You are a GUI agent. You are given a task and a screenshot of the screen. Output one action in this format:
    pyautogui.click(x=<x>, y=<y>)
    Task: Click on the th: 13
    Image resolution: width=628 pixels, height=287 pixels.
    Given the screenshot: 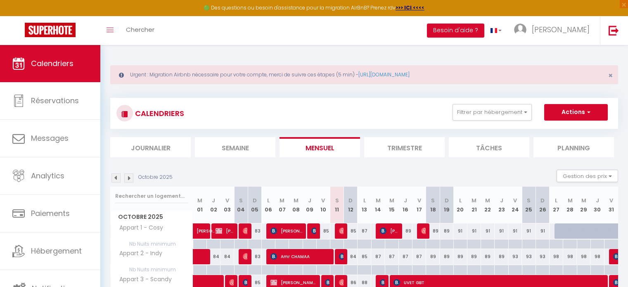 What is the action you would take?
    pyautogui.click(x=364, y=205)
    